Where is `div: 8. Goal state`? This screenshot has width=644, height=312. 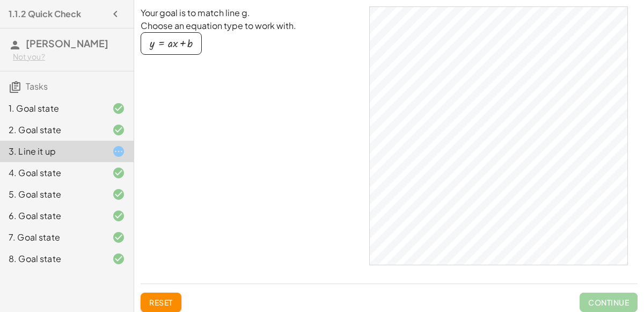
div: 8. Goal state is located at coordinates (52, 259).